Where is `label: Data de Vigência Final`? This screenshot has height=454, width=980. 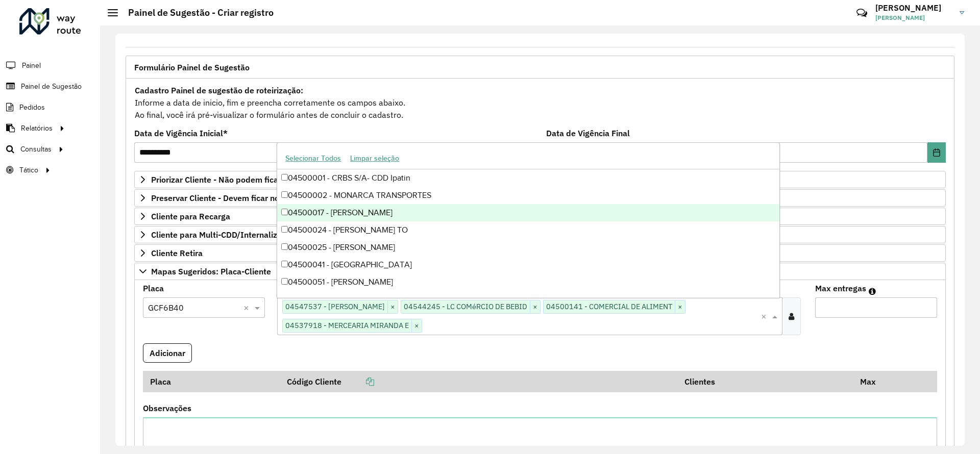 label: Data de Vigência Final is located at coordinates (588, 133).